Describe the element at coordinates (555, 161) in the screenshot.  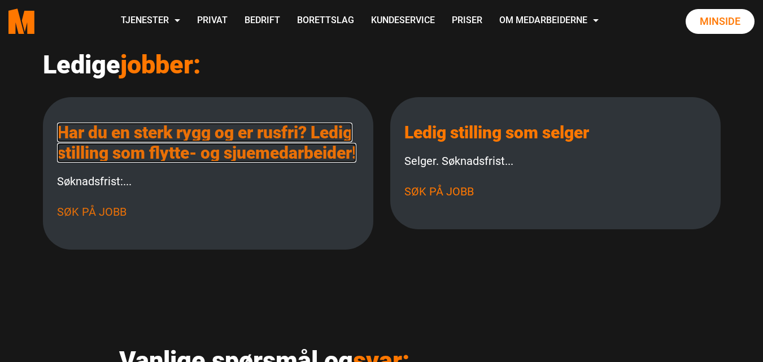
I see `p: Selger. Søknadsfrist...` at that location.